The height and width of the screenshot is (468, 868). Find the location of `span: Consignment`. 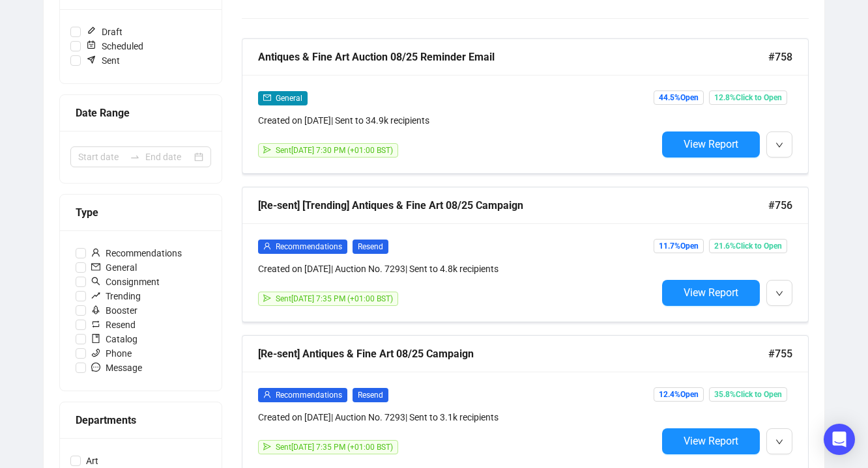

span: Consignment is located at coordinates (125, 282).